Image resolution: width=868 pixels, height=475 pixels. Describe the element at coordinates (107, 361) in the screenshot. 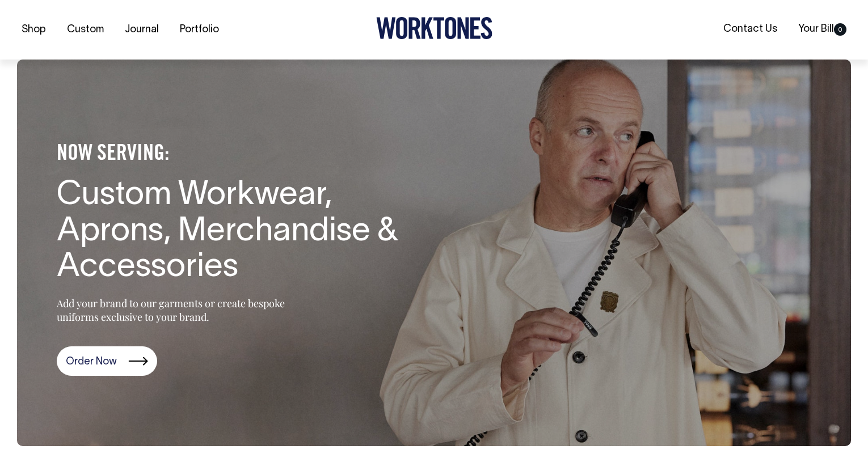

I see `a: Order Now` at that location.